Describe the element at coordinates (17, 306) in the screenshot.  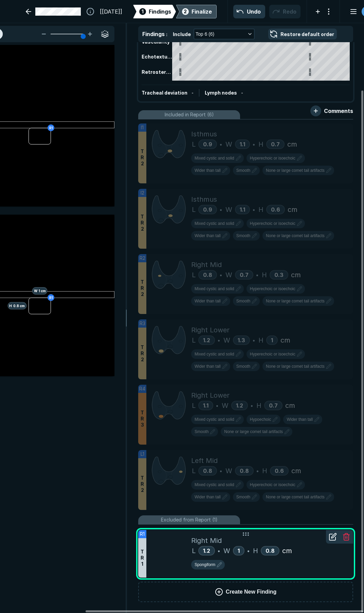
I see `span: H 0.8 cm` at that location.